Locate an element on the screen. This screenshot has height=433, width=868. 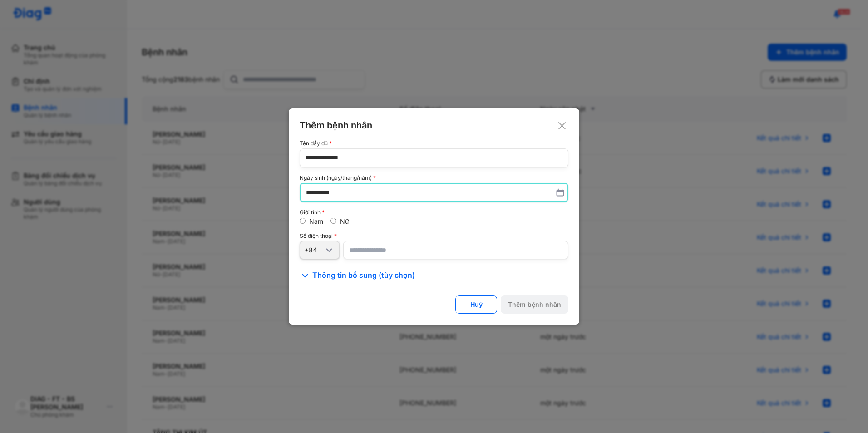
span: Thông tin bổ sung (tùy chọn) is located at coordinates (364, 275).